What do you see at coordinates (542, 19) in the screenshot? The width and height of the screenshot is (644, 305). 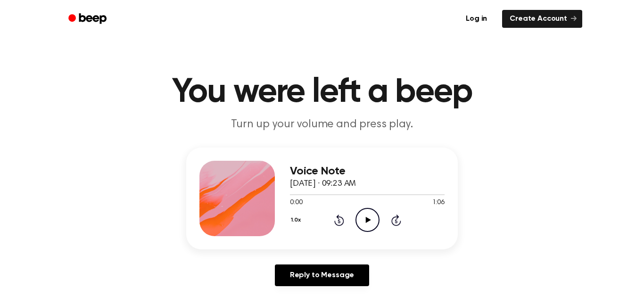 I see `a: Create Account` at bounding box center [542, 19].